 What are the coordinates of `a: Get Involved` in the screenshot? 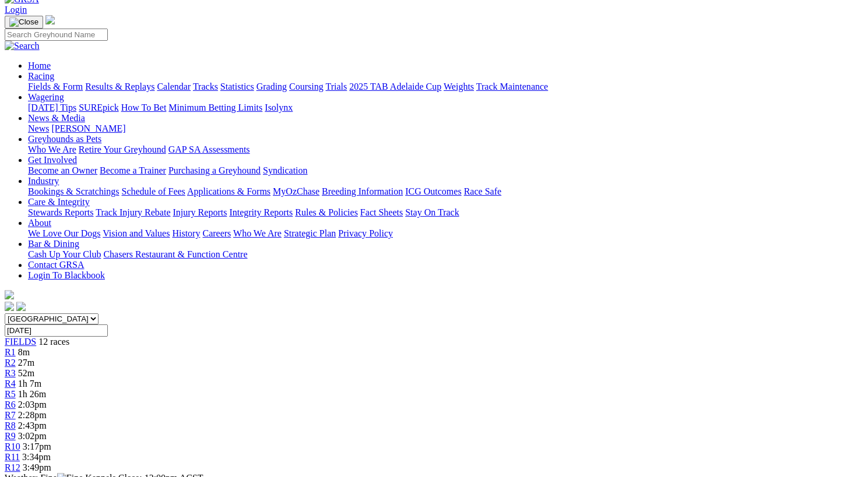 It's located at (52, 160).